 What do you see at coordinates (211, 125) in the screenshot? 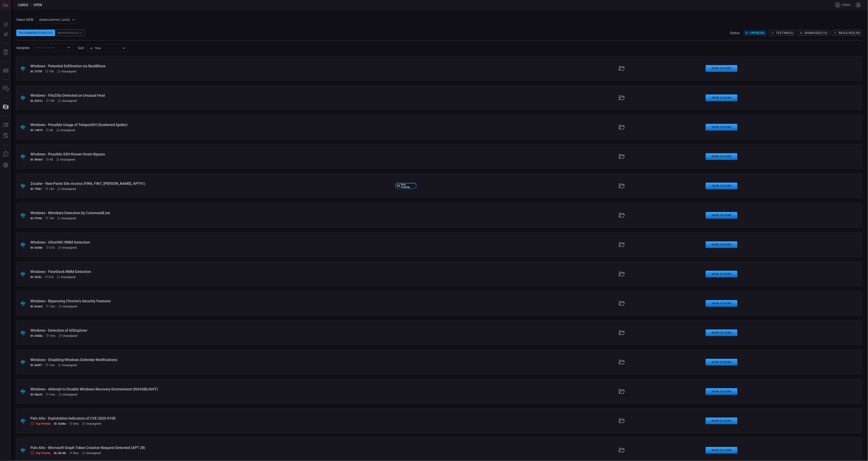
I see `div: Windows - Possible Usage of TeleportSH (Scattered Spider)` at bounding box center [211, 125].